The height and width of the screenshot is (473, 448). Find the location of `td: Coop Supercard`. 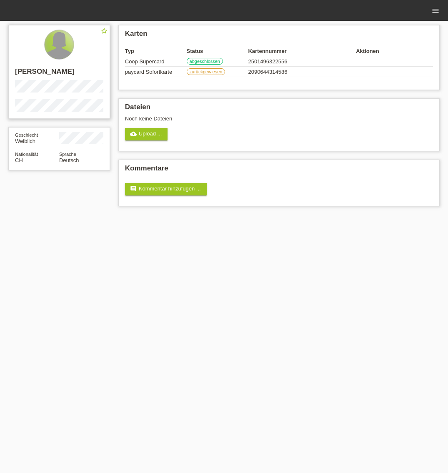

td: Coop Supercard is located at coordinates (156, 61).